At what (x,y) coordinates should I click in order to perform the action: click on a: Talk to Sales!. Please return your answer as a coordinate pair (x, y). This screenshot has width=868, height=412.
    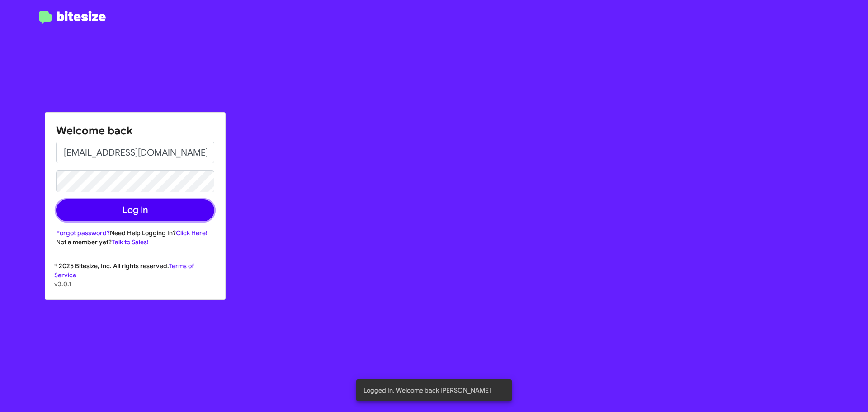
    Looking at the image, I should click on (130, 242).